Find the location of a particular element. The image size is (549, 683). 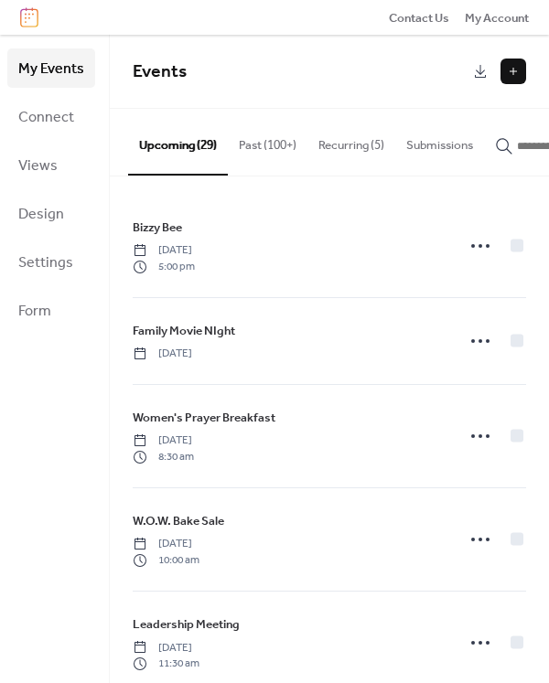

span: W.O.W. Bake Sale is located at coordinates (178, 521).